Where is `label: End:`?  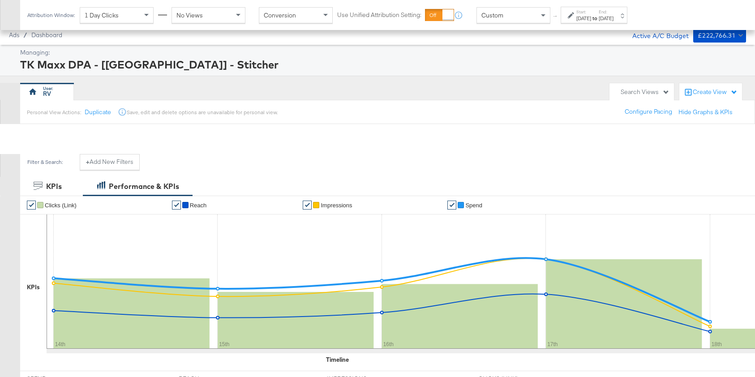
label: End: is located at coordinates (606, 12).